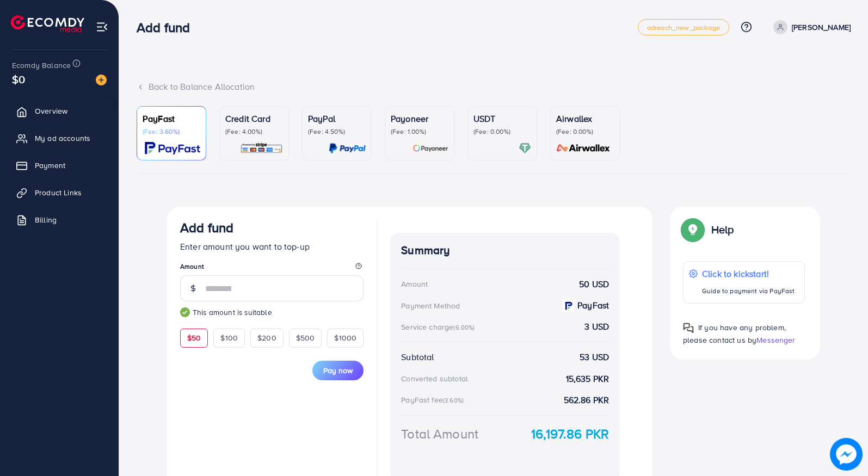 This screenshot has height=476, width=868. I want to click on p: Guide to payment via PayFast, so click(748, 291).